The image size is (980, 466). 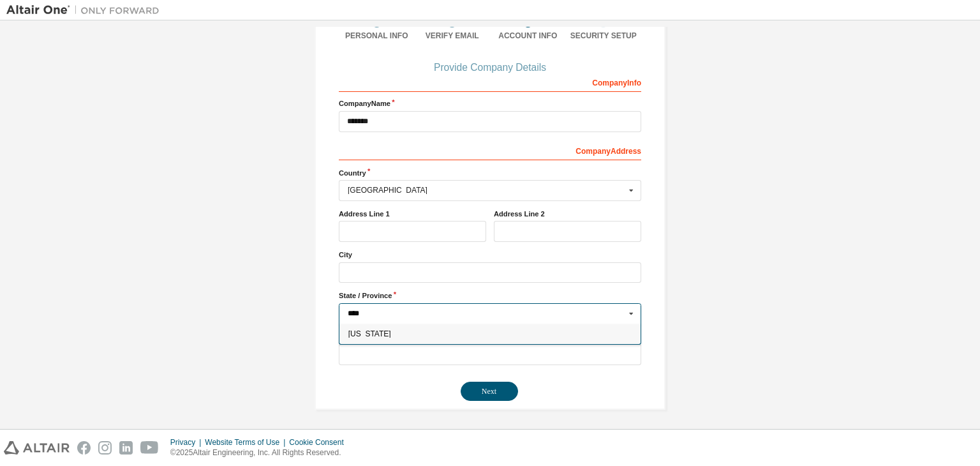 What do you see at coordinates (490, 255) in the screenshot?
I see `label: City` at bounding box center [490, 255].